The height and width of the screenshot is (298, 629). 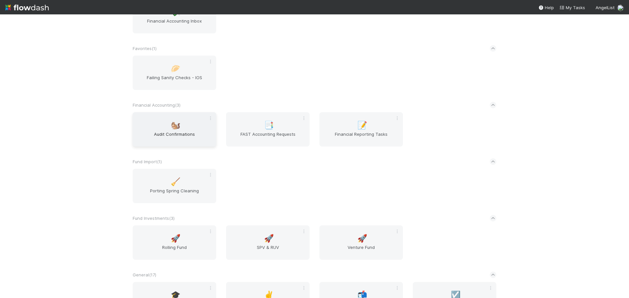 I want to click on span: Favorites ( 1 ), so click(x=144, y=48).